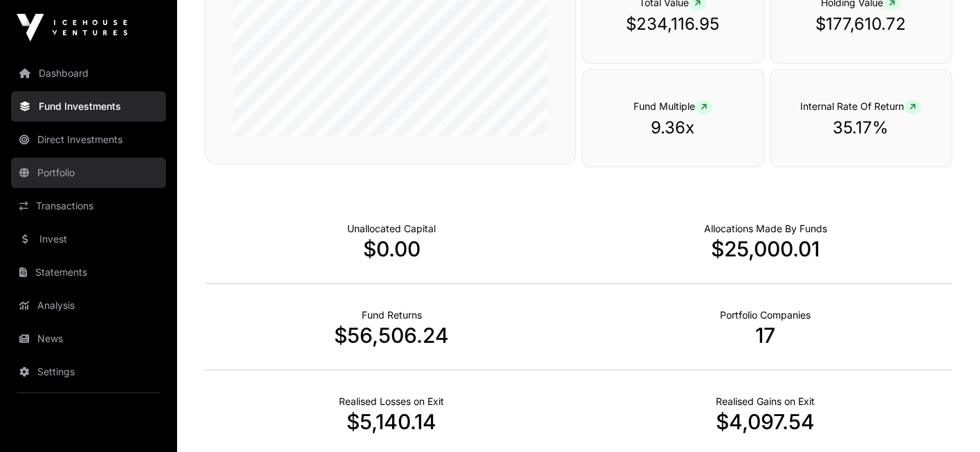 This screenshot has height=452, width=980. What do you see at coordinates (391, 402) in the screenshot?
I see `p: Net Realised on Negative Exits` at bounding box center [391, 402].